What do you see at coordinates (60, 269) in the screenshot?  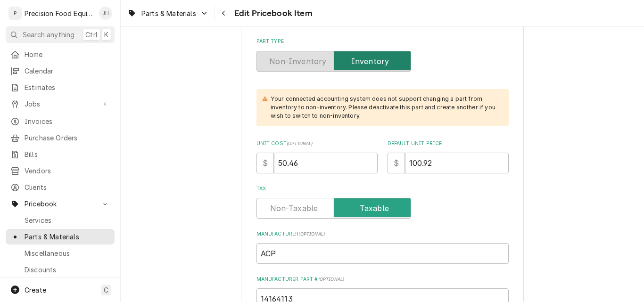 I see `a: Discounts` at bounding box center [60, 269].